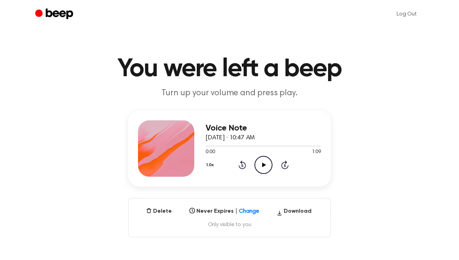 The height and width of the screenshot is (260, 459). What do you see at coordinates (55, 14) in the screenshot?
I see `a: Beep` at bounding box center [55, 14].